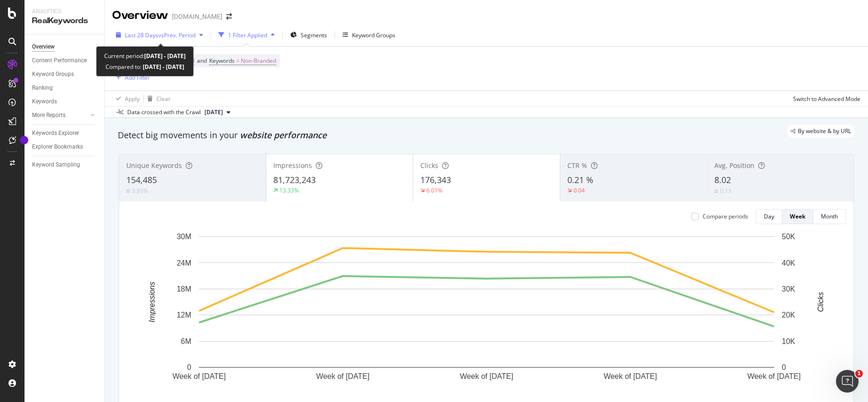 This screenshot has height=402, width=868. Describe the element at coordinates (154, 165) in the screenshot. I see `span: Unique Keywords` at that location.